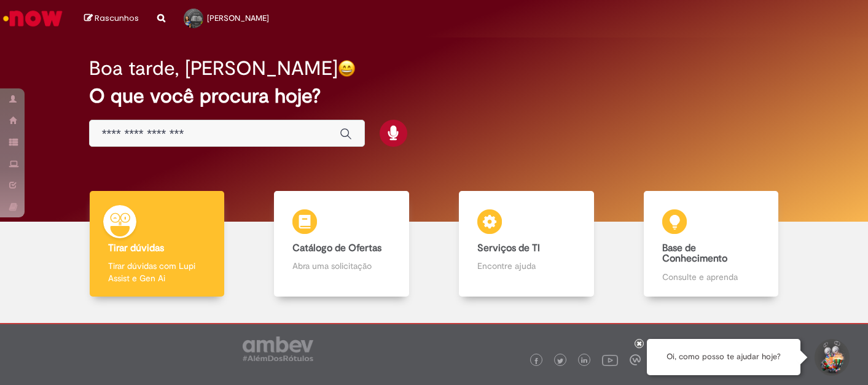 The width and height of the screenshot is (868, 385). Describe the element at coordinates (711, 277) in the screenshot. I see `p: Consulte e aprenda` at that location.